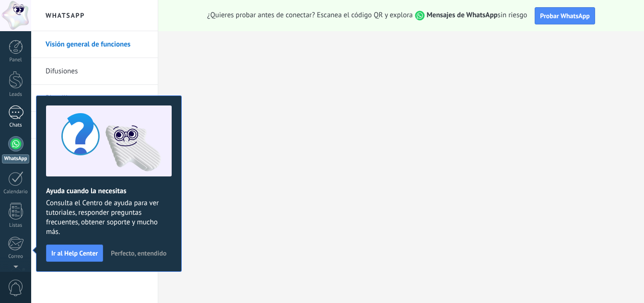 This screenshot has height=303, width=644. What do you see at coordinates (95, 45) in the screenshot?
I see `li: Visión general de funciones` at bounding box center [95, 45].